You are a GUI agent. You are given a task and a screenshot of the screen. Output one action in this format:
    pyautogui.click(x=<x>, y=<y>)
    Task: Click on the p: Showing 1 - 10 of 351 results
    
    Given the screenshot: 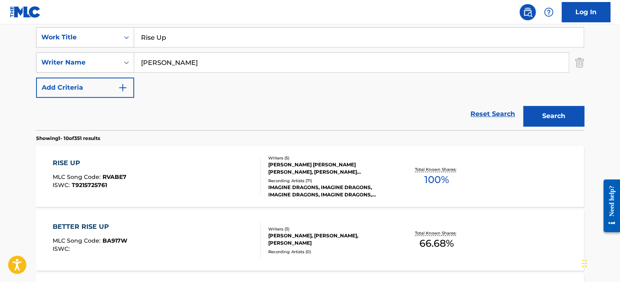 What is the action you would take?
    pyautogui.click(x=68, y=138)
    